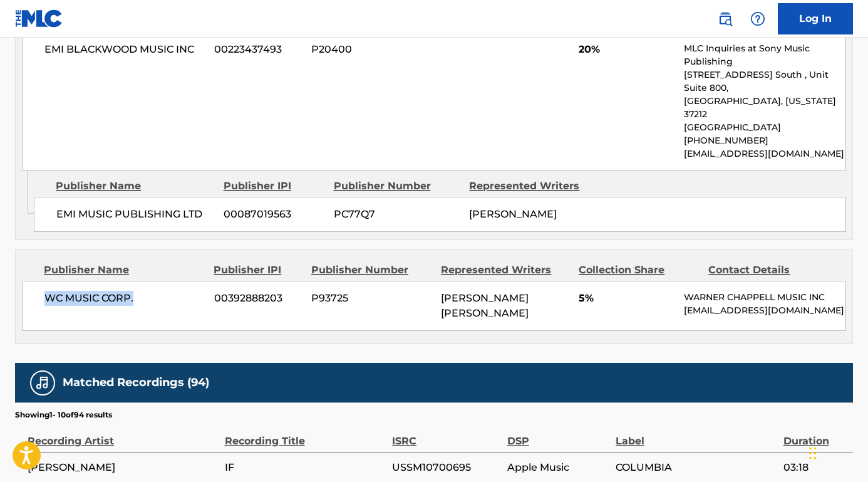  I want to click on span: EMI BLACKWOOD MUSIC INC, so click(125, 49).